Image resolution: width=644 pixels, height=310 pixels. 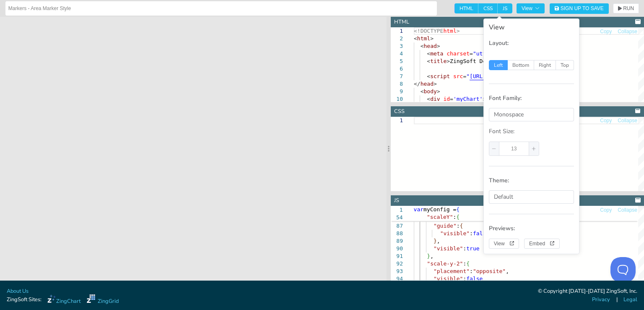 I want to click on p: Font Family:, so click(x=531, y=98).